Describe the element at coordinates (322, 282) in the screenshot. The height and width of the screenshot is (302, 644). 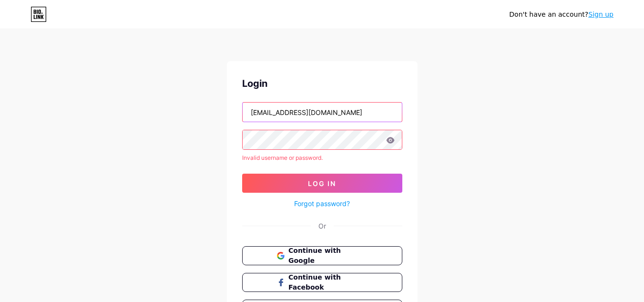
I see `a: Continue with Facebook` at that location.